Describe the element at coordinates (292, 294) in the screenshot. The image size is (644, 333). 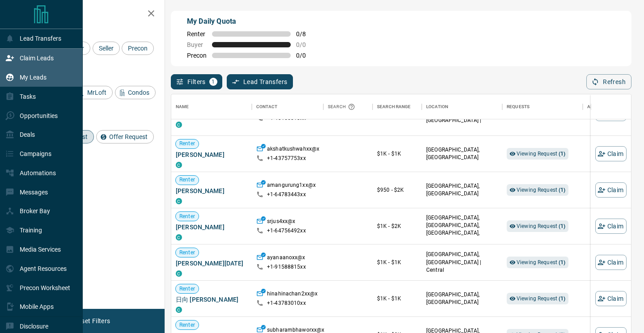
I see `p: hinahinachan2xx@x` at that location.